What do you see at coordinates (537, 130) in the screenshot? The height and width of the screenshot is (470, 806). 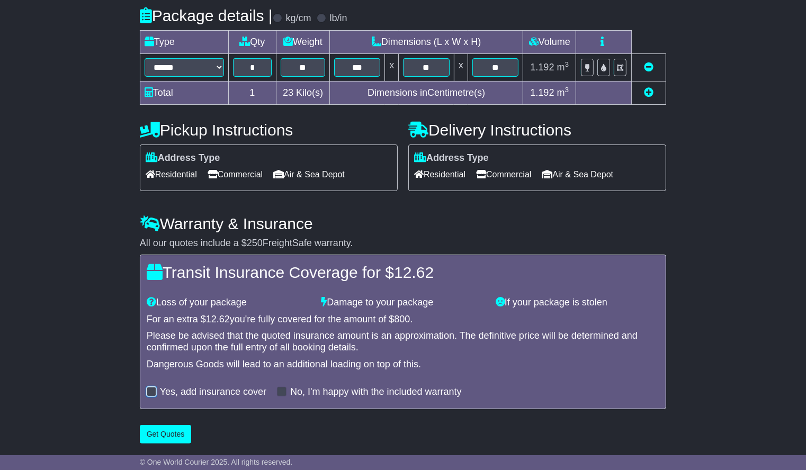 I see `h4: Delivery Instructions` at bounding box center [537, 130].